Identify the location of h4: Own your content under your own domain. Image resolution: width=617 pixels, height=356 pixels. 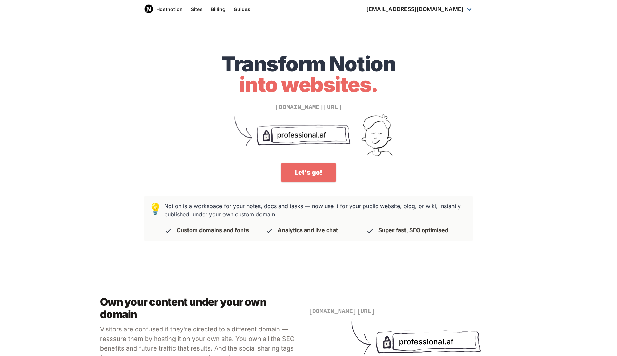
(202, 308).